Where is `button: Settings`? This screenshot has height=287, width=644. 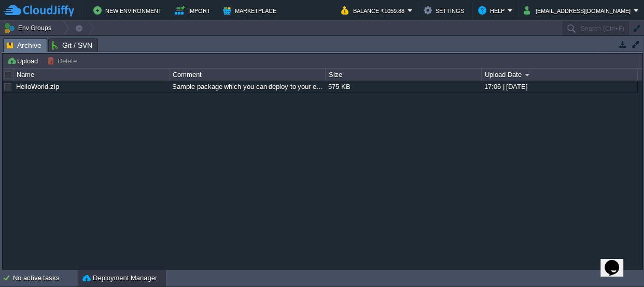
button: Settings is located at coordinates (446, 11).